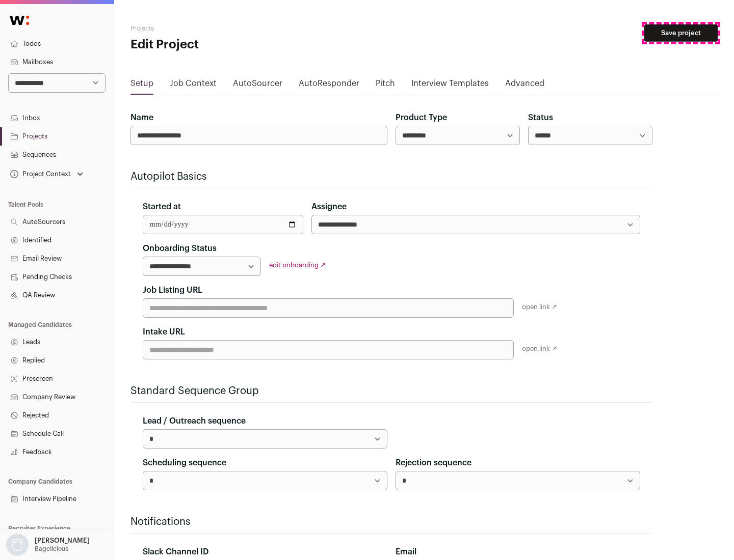 This screenshot has height=560, width=734. What do you see at coordinates (681, 33) in the screenshot?
I see `button: Save project` at bounding box center [681, 33].